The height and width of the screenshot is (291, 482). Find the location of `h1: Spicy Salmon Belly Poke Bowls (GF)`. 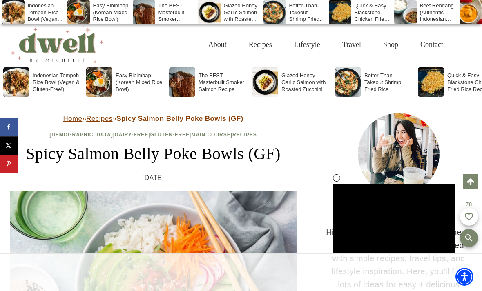

h1: Spicy Salmon Belly Poke Bowls (GF) is located at coordinates (153, 154).